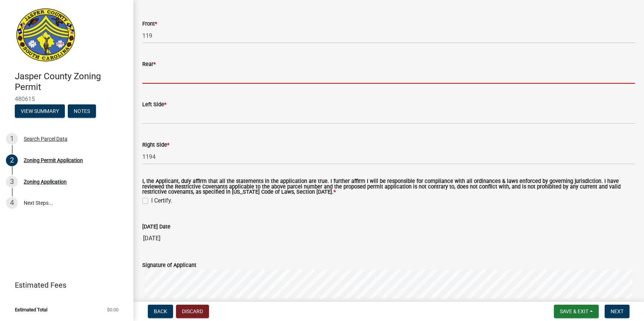 This screenshot has height=321, width=644. What do you see at coordinates (617, 311) in the screenshot?
I see `span: Next` at bounding box center [617, 311].